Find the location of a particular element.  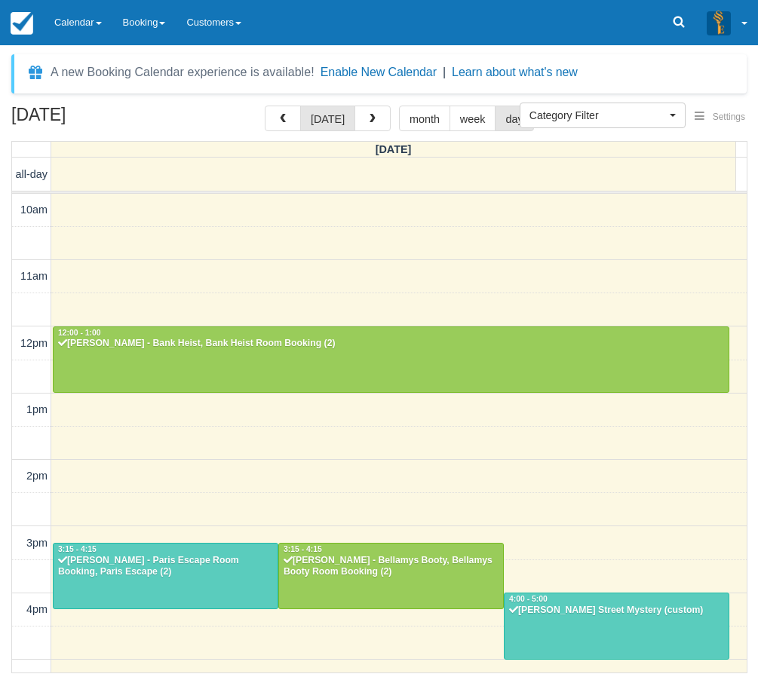

div: A new Booking Calendar experience is available! is located at coordinates (183, 72).